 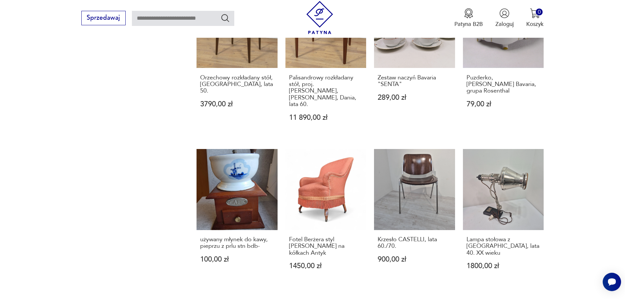 What do you see at coordinates (468, 24) in the screenshot?
I see `p: Patyna B2B` at bounding box center [468, 24].